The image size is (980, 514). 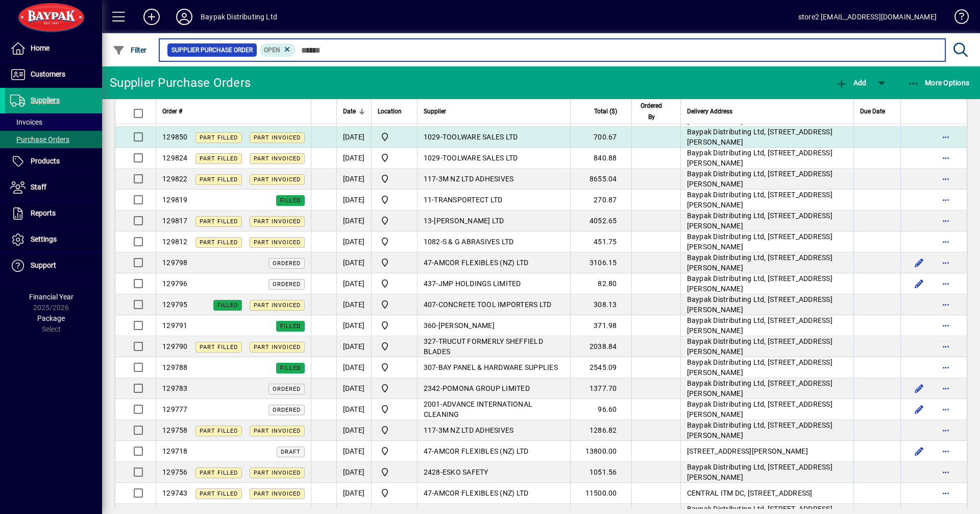 I want to click on span: Open, so click(x=272, y=50).